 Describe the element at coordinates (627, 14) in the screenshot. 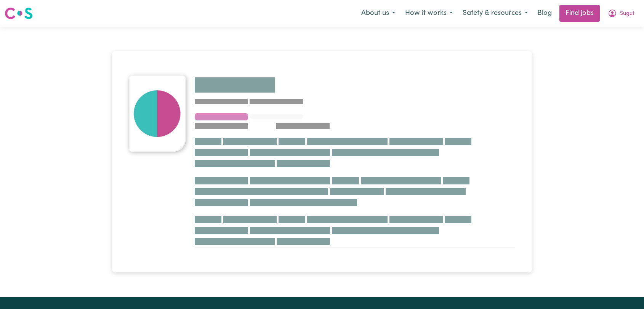

I see `span: Sugut` at that location.